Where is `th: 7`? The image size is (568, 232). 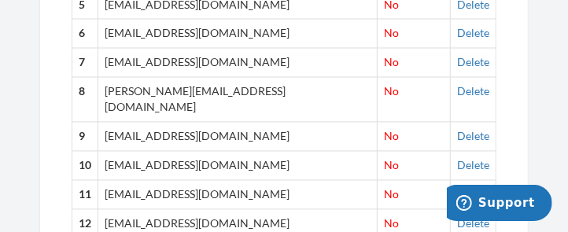
th: 7 is located at coordinates (85, 62).